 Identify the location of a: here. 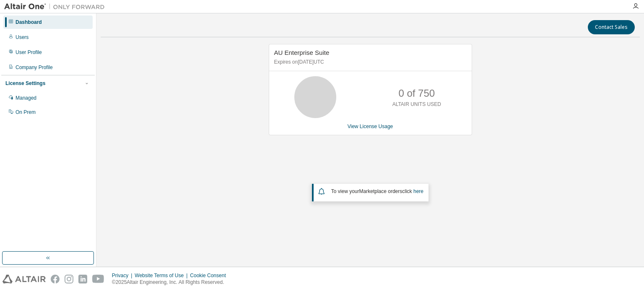
(418, 191).